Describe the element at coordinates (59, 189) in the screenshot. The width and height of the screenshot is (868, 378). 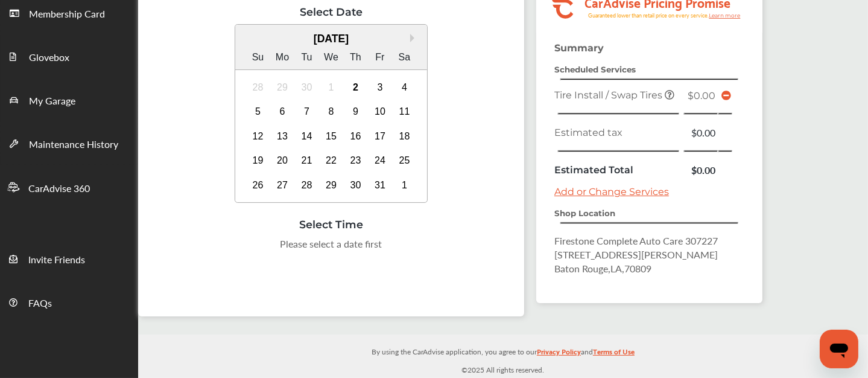
I see `span: CarAdvise 360` at that location.